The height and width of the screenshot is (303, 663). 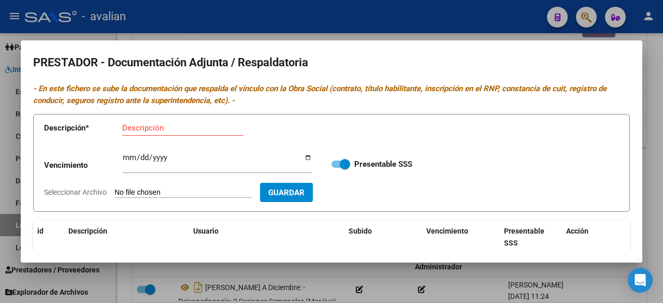 I want to click on span: Presentable SSS, so click(x=524, y=237).